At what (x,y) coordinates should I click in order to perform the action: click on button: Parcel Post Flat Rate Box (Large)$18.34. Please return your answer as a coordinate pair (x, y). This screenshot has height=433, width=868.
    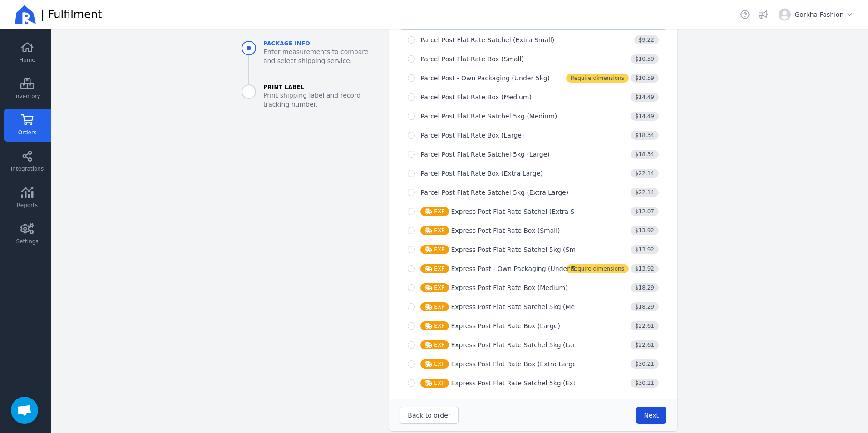
    Looking at the image, I should click on (533, 135).